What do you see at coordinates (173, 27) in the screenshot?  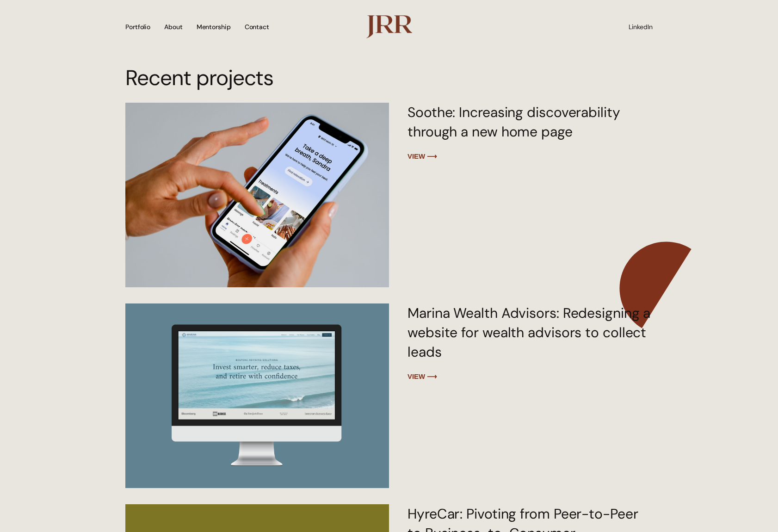 I see `a: About` at bounding box center [173, 27].